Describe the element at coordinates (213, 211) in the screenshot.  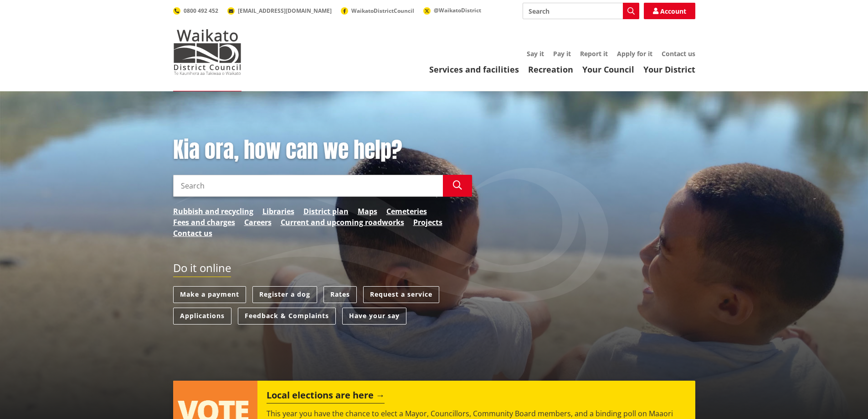
I see `a: Rubbish and recycling` at that location.